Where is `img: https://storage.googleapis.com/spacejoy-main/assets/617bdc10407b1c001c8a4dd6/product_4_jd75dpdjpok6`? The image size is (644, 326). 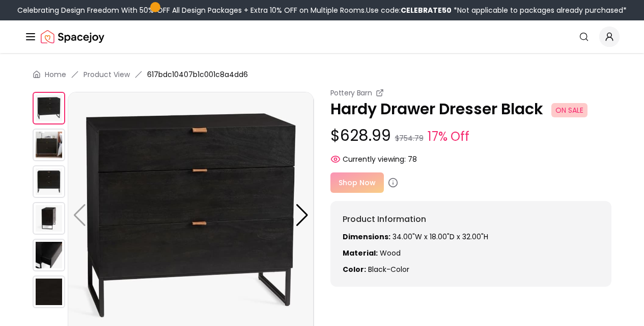
img: https://storage.googleapis.com/spacejoy-main/assets/617bdc10407b1c001c8a4dd6/product_4_jd75dpdjpok6 is located at coordinates (49, 255).